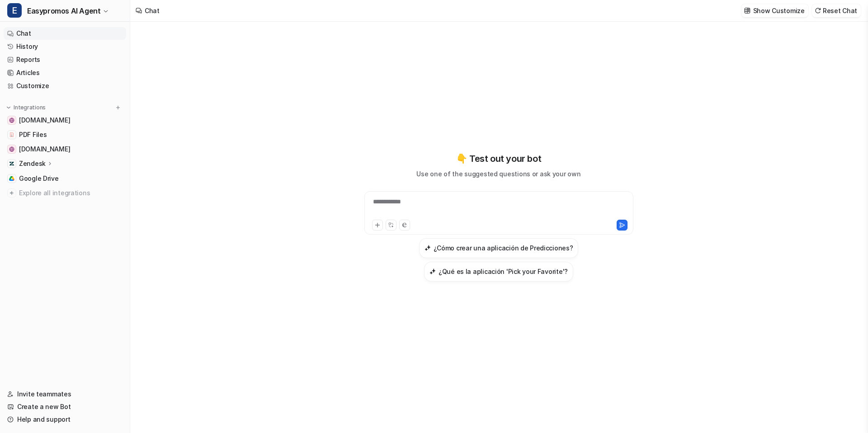  What do you see at coordinates (65, 193) in the screenshot?
I see `a: Explore all integrations` at bounding box center [65, 193].